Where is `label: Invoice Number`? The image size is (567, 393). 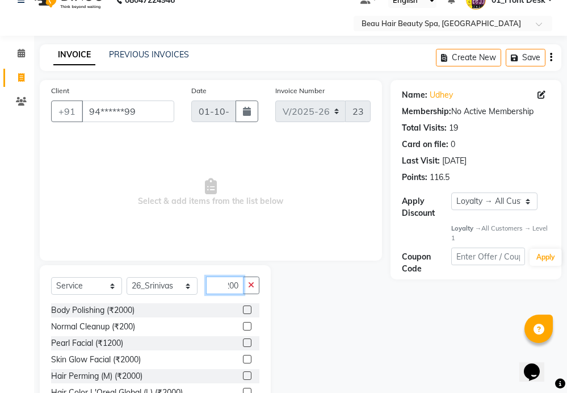 label: Invoice Number is located at coordinates (300, 91).